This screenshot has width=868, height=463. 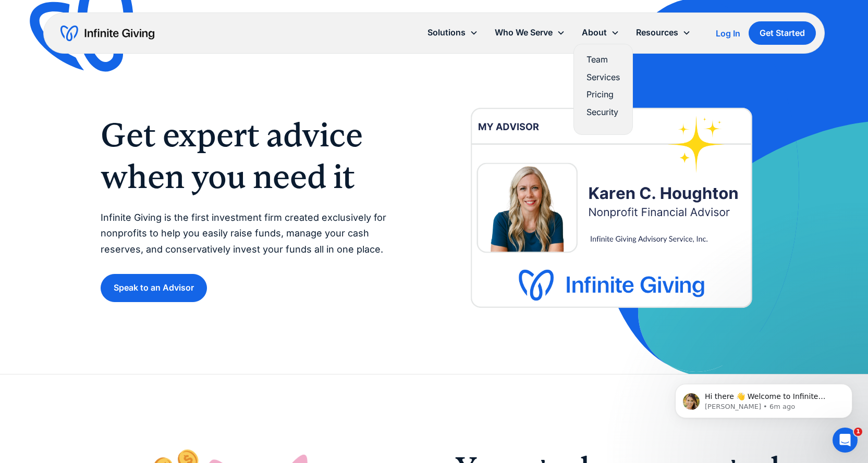 What do you see at coordinates (858, 432) in the screenshot?
I see `span: 1` at bounding box center [858, 432].